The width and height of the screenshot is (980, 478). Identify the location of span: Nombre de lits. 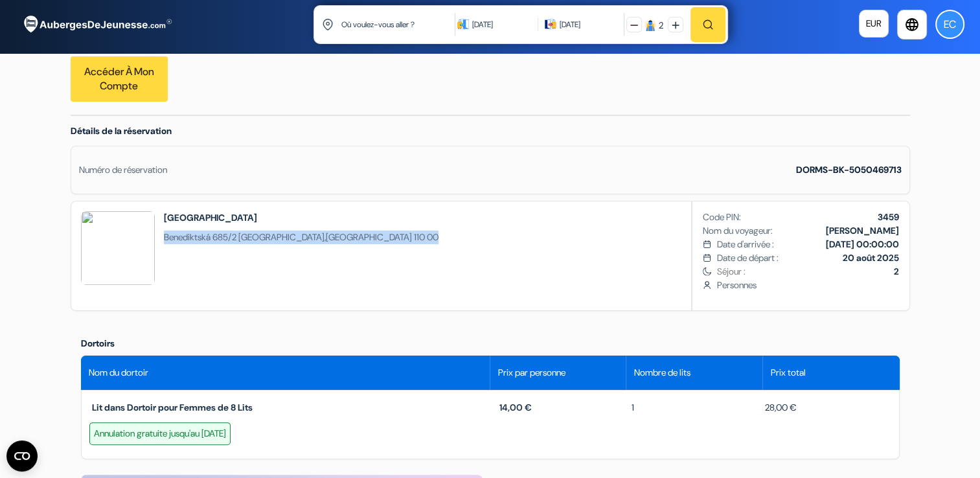
(662, 372).